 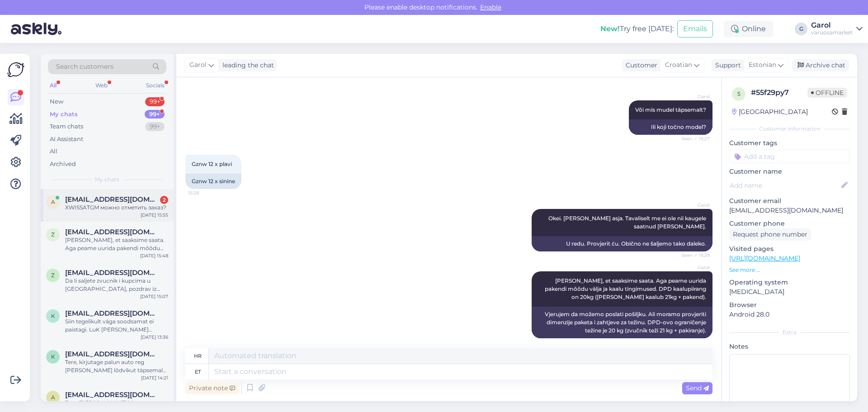 I want to click on div: G, so click(x=801, y=29).